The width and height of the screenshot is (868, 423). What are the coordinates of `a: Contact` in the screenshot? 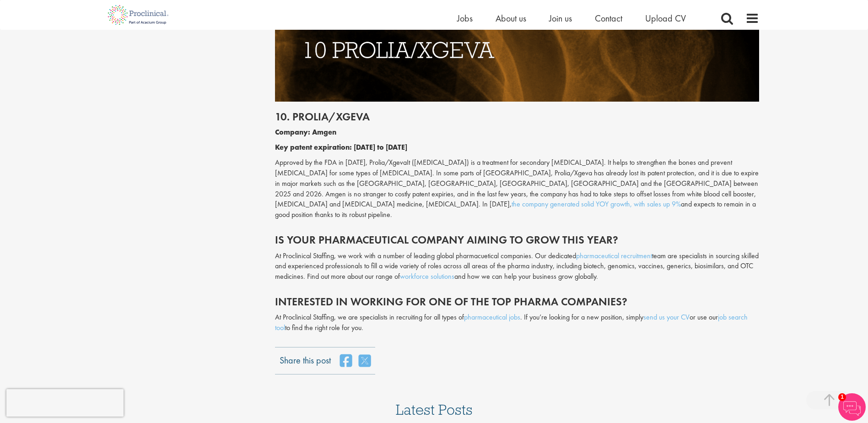 It's located at (609, 19).